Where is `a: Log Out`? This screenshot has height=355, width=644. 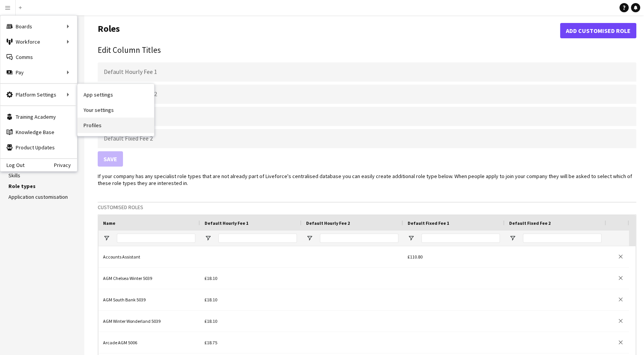
a: Log Out is located at coordinates (12, 165).